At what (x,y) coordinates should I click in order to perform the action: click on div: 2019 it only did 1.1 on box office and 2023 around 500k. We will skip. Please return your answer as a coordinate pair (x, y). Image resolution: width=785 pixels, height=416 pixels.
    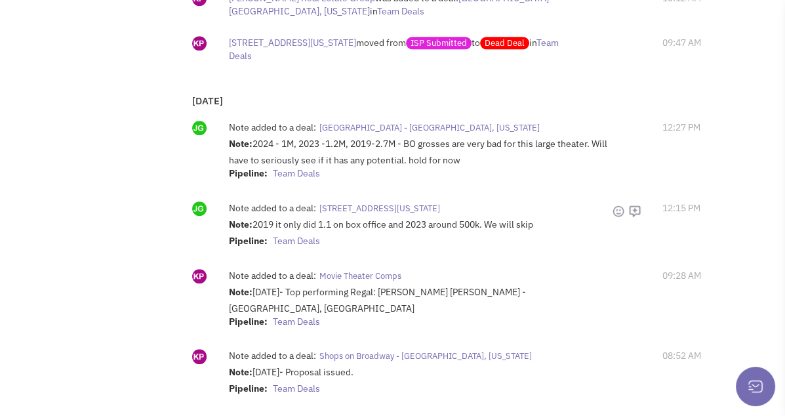
    Looking at the image, I should click on (421, 234).